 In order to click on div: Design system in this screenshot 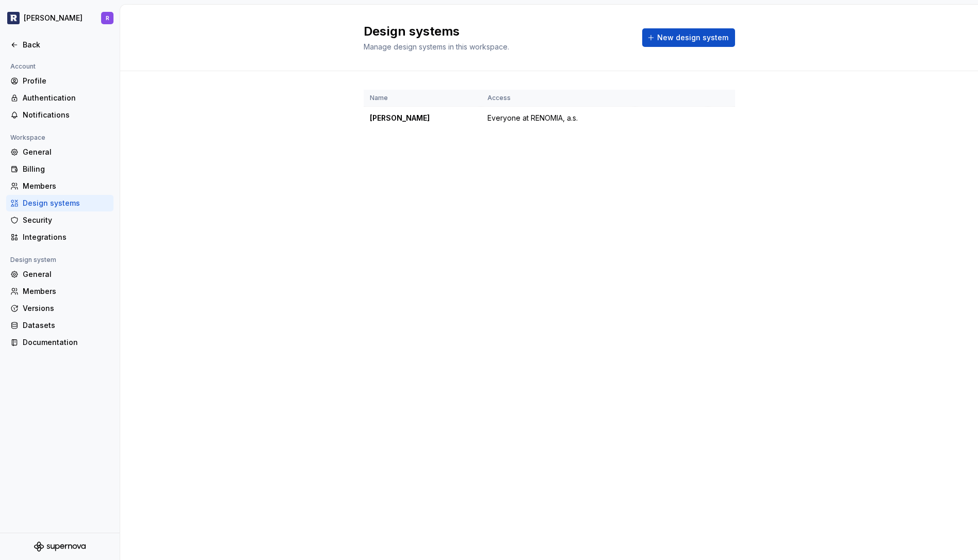, I will do `click(33, 260)`.